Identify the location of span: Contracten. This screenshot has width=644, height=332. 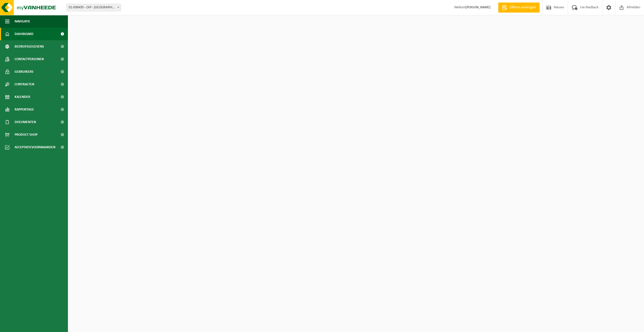
(24, 84).